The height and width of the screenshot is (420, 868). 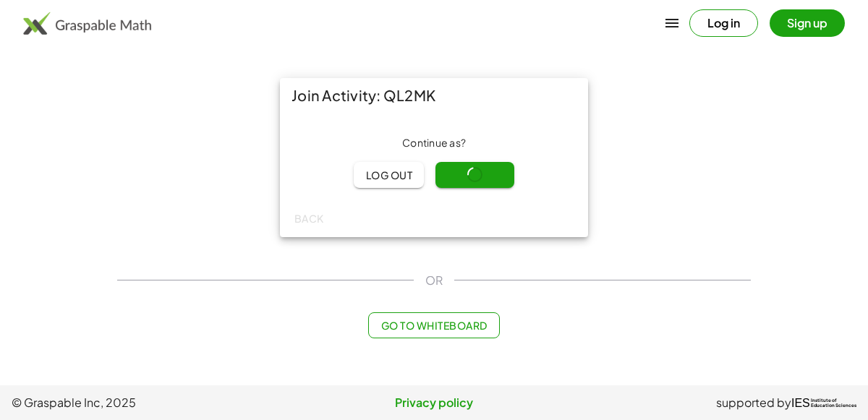 I want to click on button: Sign up, so click(x=807, y=23).